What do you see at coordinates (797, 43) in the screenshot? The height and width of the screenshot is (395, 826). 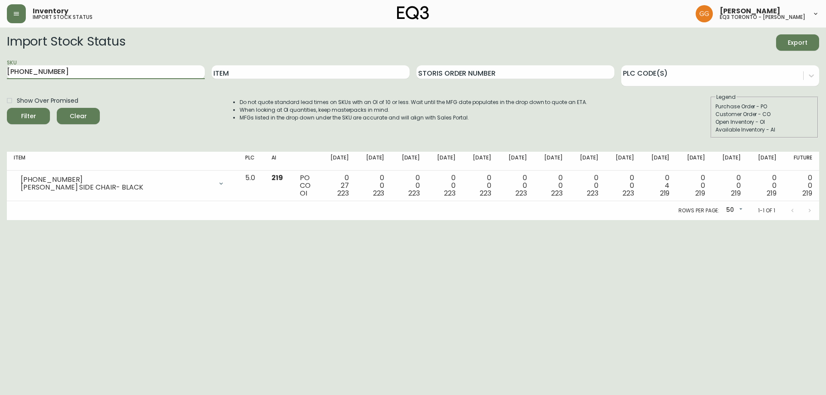 I see `span: Export` at bounding box center [797, 43].